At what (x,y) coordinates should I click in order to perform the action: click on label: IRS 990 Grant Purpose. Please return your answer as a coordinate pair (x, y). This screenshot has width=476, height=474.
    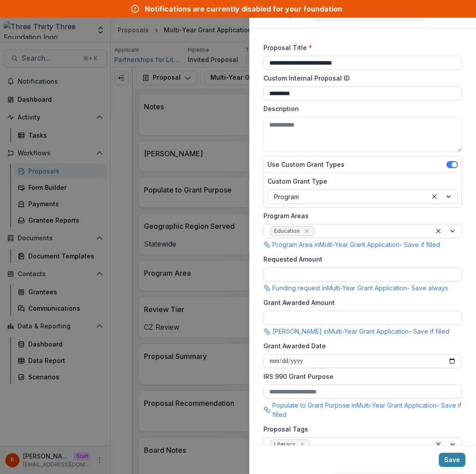
    Looking at the image, I should click on (360, 376).